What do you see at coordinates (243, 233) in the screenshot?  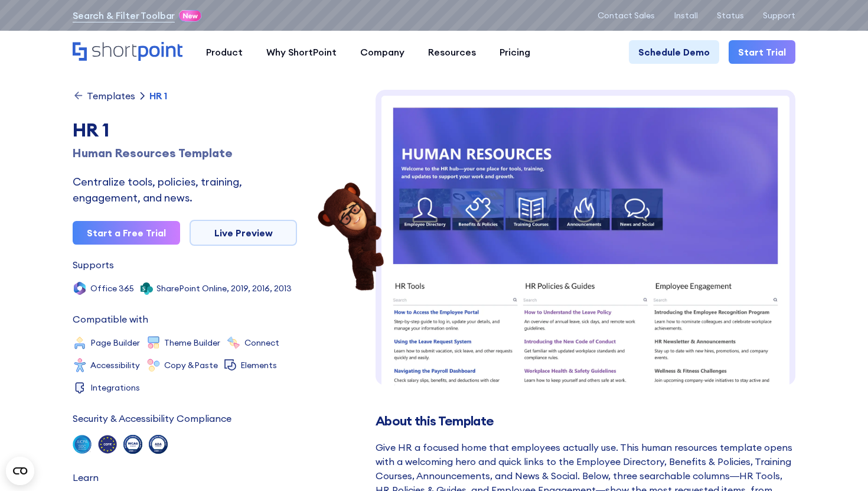 I see `a: Live Preview` at bounding box center [243, 233].